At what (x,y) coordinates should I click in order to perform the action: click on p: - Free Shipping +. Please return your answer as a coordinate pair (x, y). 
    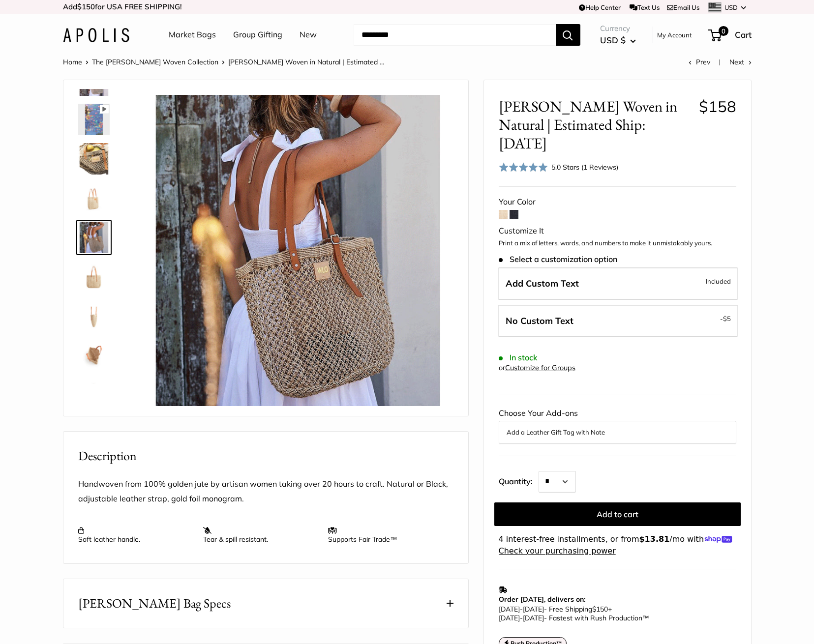
    Looking at the image, I should click on (615, 614).